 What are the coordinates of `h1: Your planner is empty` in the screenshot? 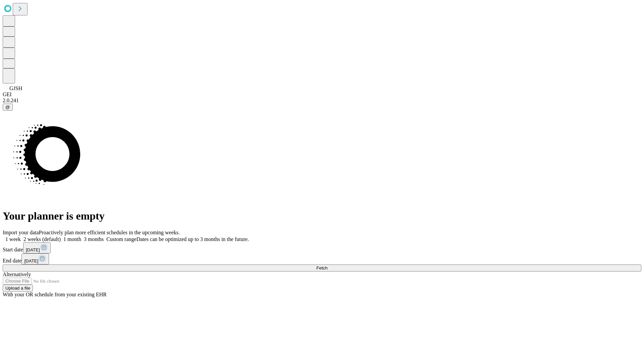 It's located at (322, 216).